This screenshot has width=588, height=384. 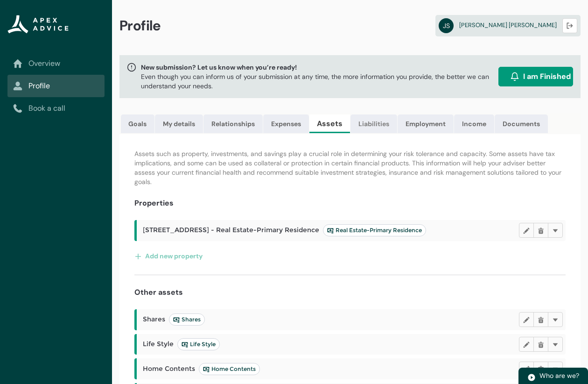 I want to click on li: Goals, so click(x=138, y=124).